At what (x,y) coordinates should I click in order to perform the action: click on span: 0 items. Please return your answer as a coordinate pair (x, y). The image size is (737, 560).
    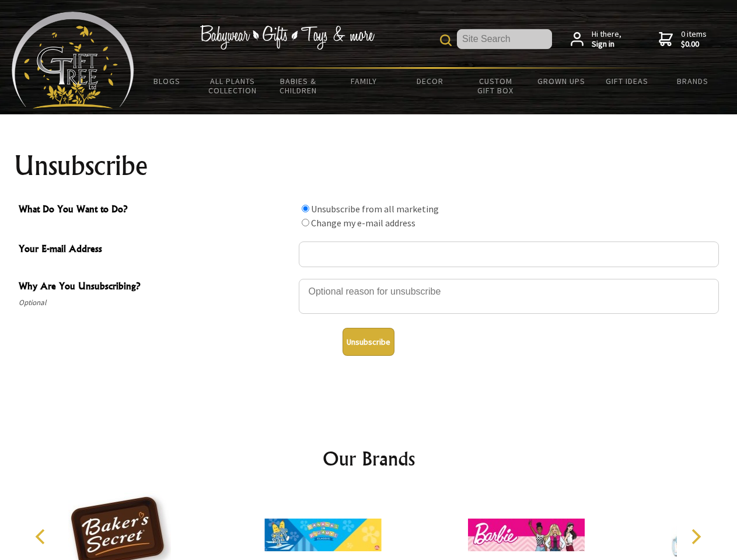
    Looking at the image, I should click on (694, 39).